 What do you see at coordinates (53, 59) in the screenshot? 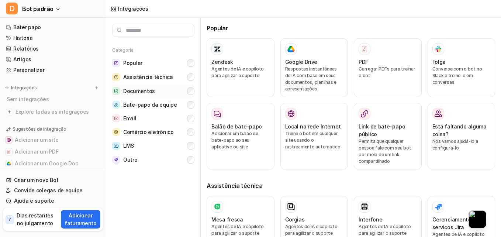
I see `a: Artigos` at bounding box center [53, 59].